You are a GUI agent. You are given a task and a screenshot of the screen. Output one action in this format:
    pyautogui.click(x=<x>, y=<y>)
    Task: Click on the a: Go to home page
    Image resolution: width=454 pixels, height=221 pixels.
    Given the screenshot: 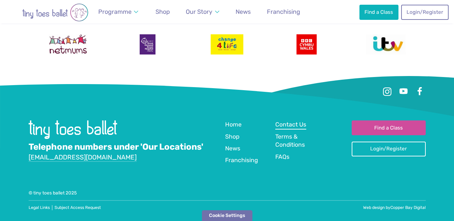 What is the action you would take?
    pyautogui.click(x=73, y=137)
    